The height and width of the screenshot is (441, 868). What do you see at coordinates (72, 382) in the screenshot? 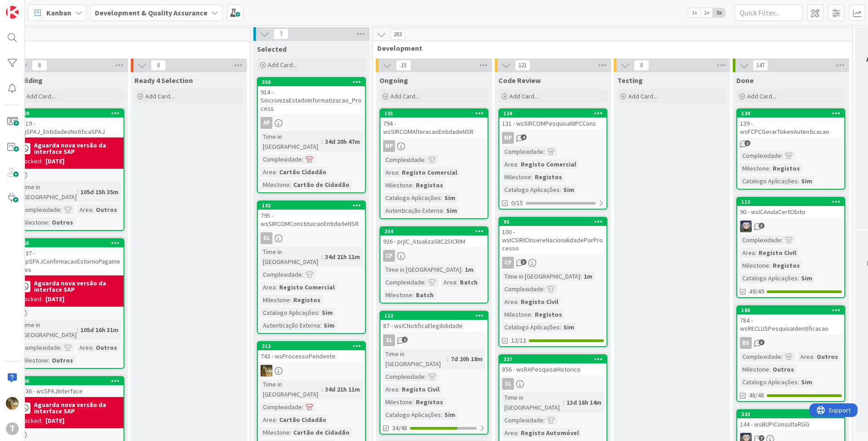
I see `div: 390` at bounding box center [72, 382].